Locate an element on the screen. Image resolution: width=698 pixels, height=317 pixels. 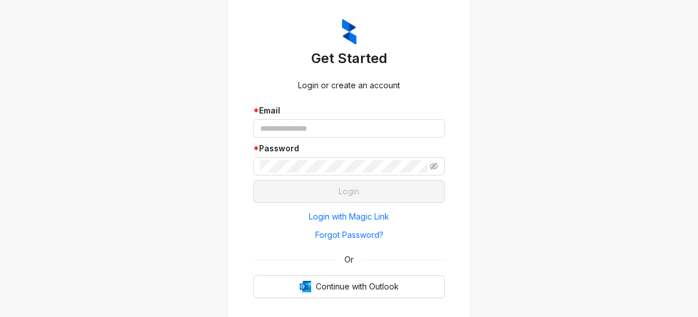
img: ZumaIcon is located at coordinates (349, 32).